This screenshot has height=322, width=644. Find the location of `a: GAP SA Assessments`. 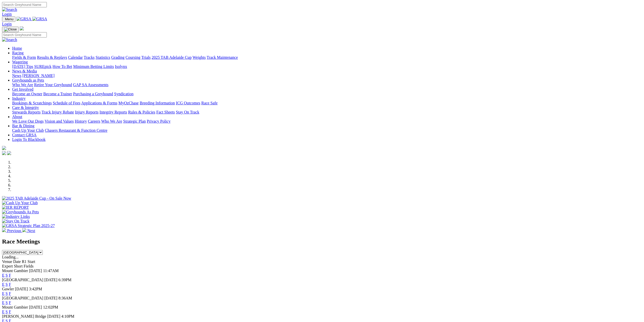

a: GAP SA Assessments is located at coordinates (91, 85).